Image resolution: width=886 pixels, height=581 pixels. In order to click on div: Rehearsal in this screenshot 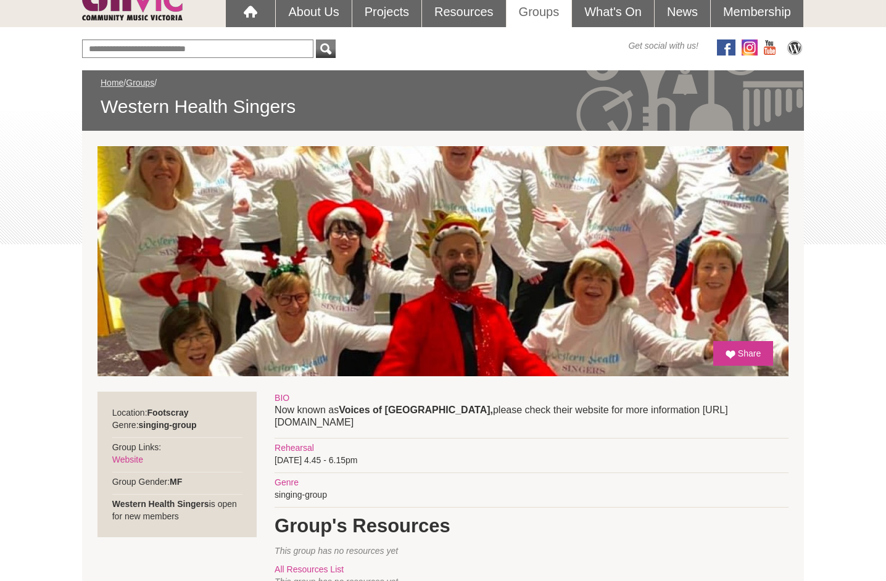, I will do `click(531, 448)`.